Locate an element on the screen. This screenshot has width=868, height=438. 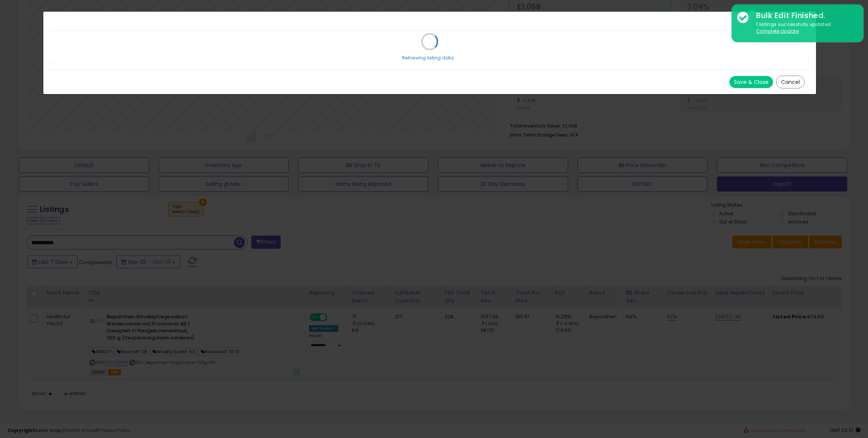
button: Save & Close is located at coordinates (751, 82).